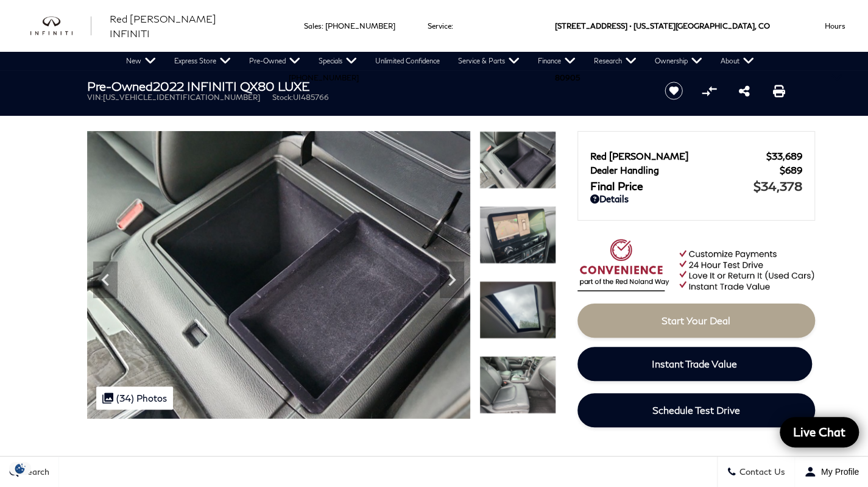 This screenshot has width=868, height=487. I want to click on img: Used 2022 Moonstone White INFINITI LUXE image 28, so click(518, 385).